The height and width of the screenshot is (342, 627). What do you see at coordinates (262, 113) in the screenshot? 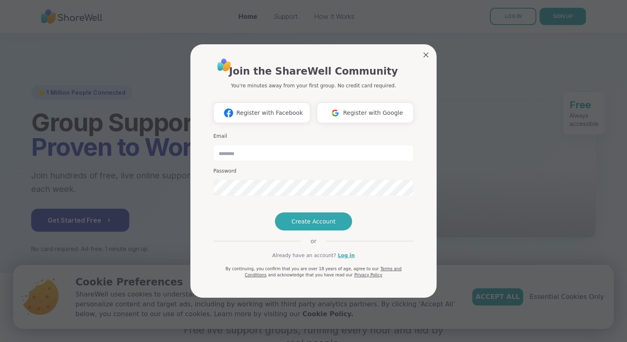
I see `button: Register with Facebook` at bounding box center [262, 113].